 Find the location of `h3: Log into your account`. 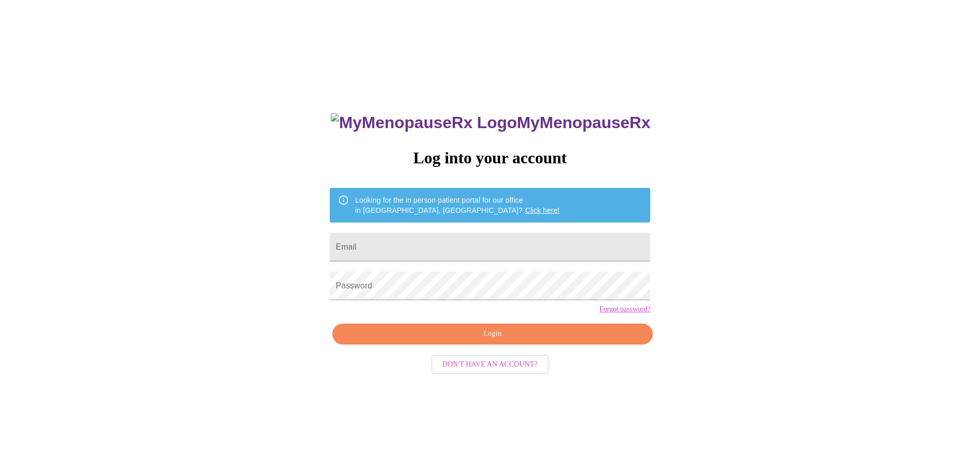

h3: Log into your account is located at coordinates (490, 158).